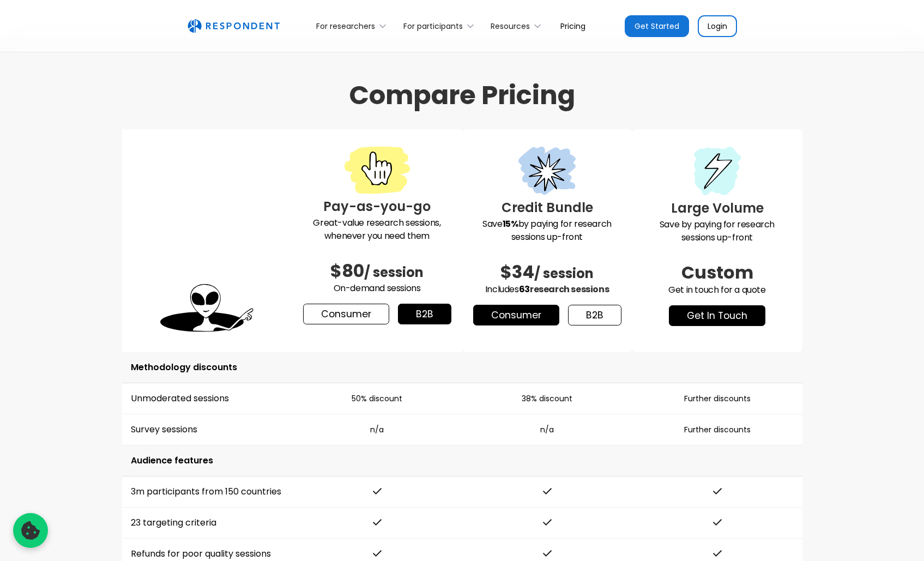 This screenshot has height=561, width=924. I want to click on td: 3m participants from 150 countries, so click(207, 492).